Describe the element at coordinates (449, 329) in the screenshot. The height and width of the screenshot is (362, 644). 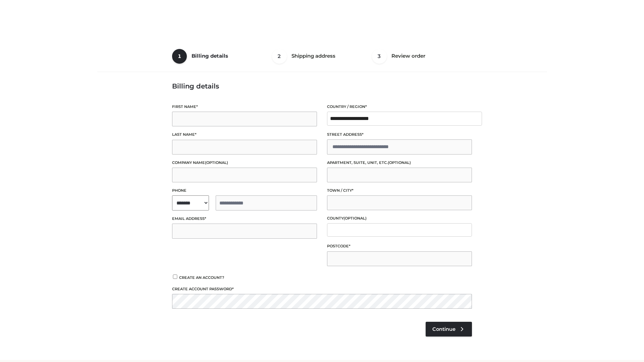
I see `a: Continue` at that location.